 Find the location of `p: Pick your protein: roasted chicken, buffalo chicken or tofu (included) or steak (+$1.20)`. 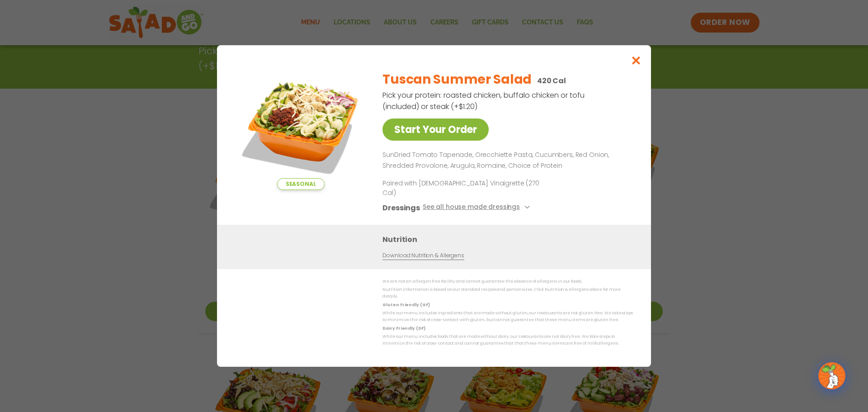

p: Pick your protein: roasted chicken, buffalo chicken or tofu (included) or steak (+$1.20) is located at coordinates (484, 101).